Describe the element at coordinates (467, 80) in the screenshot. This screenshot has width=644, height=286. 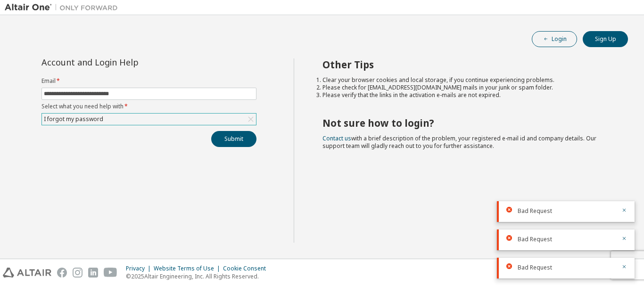
I see `li: Clear your browser cookies and local storage, if you continue experiencing problems.` at that location.